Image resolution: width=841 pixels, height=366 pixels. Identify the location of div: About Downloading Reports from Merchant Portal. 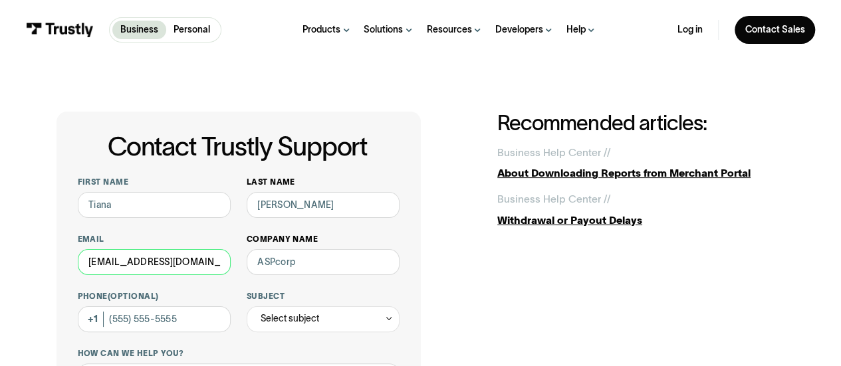
(641, 173).